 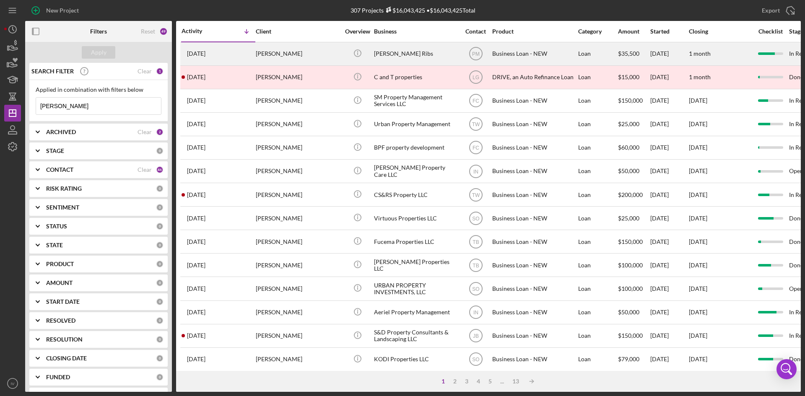 What do you see at coordinates (98, 52) in the screenshot?
I see `div: Apply` at bounding box center [98, 52].